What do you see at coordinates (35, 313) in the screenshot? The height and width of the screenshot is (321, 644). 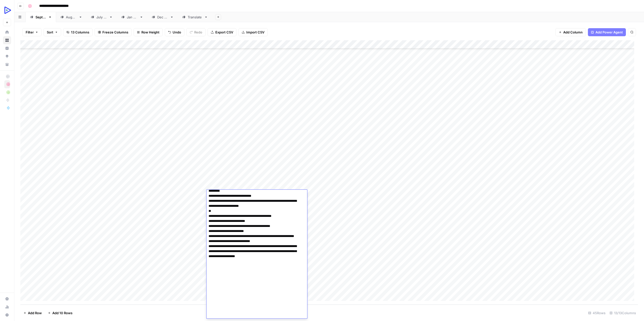 I see `span: Add Row` at bounding box center [35, 313].